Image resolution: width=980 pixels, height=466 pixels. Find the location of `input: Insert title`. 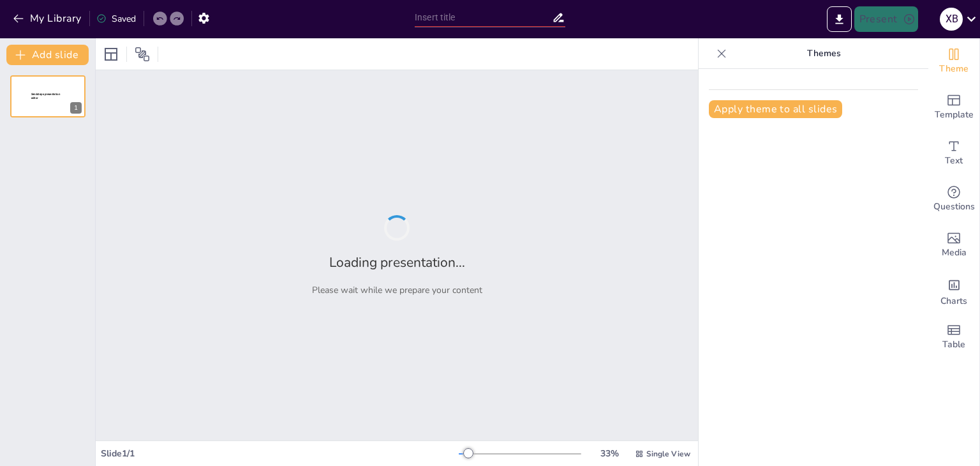

input: Insert title is located at coordinates (483, 18).